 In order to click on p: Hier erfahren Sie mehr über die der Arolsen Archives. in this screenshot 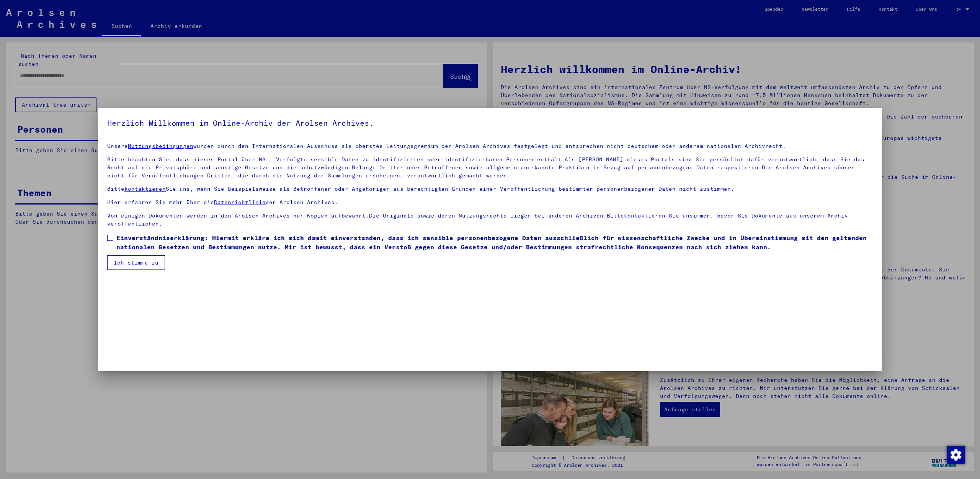, I will do `click(490, 202)`.